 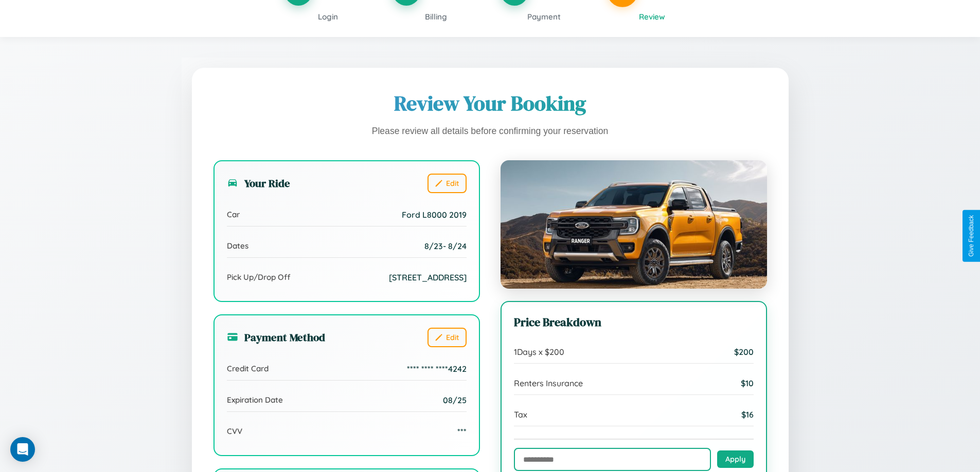 I want to click on span: $ 200, so click(x=743, y=352).